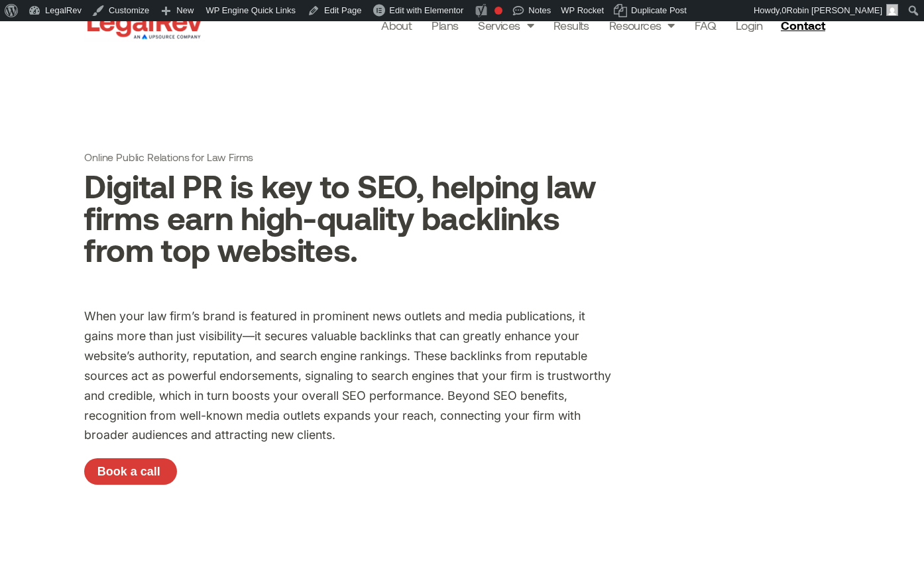  Describe the element at coordinates (349, 218) in the screenshot. I see `h2: Digital PR is key to SEO, helping law firms earn high-quality backlinks from top websites.` at that location.